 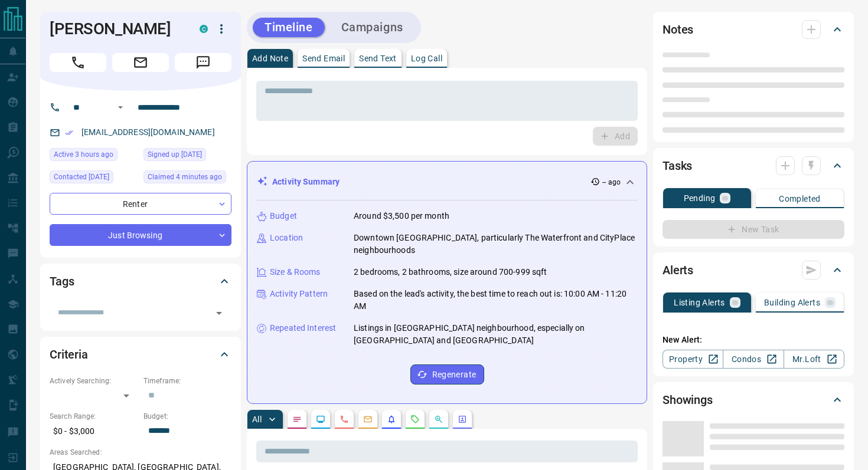 What do you see at coordinates (792, 303) in the screenshot?
I see `p: Building Alerts` at bounding box center [792, 303].